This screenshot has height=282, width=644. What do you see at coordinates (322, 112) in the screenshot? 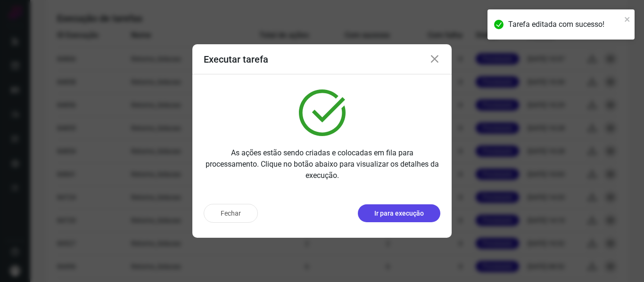
I see `img: verified.svg` at bounding box center [322, 112].